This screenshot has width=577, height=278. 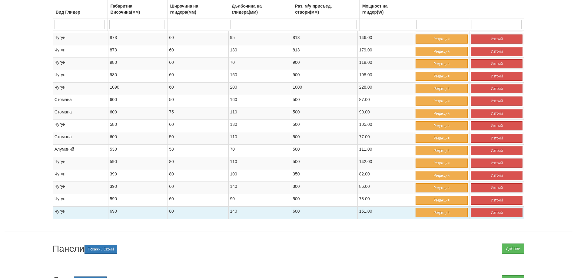 I want to click on td: 228.00, so click(x=386, y=89).